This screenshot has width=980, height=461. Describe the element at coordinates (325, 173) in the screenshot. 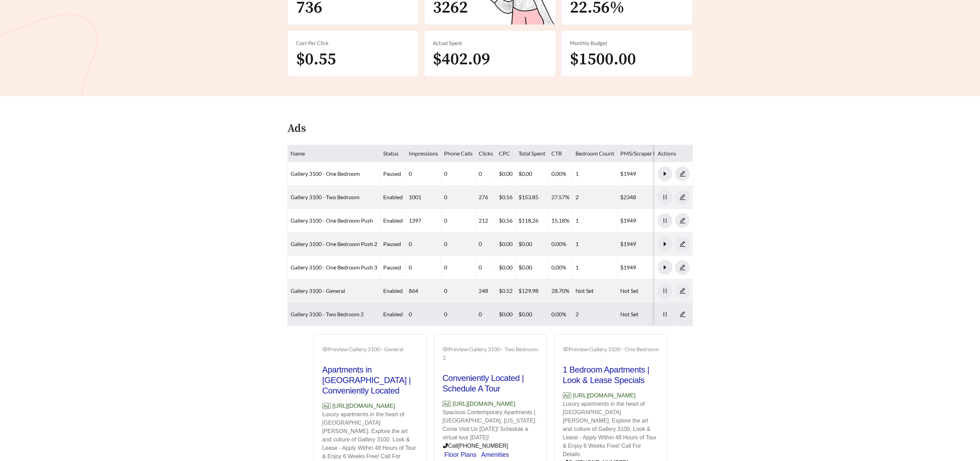

I see `a: Gallery 3100 - One Bedroom` at that location.